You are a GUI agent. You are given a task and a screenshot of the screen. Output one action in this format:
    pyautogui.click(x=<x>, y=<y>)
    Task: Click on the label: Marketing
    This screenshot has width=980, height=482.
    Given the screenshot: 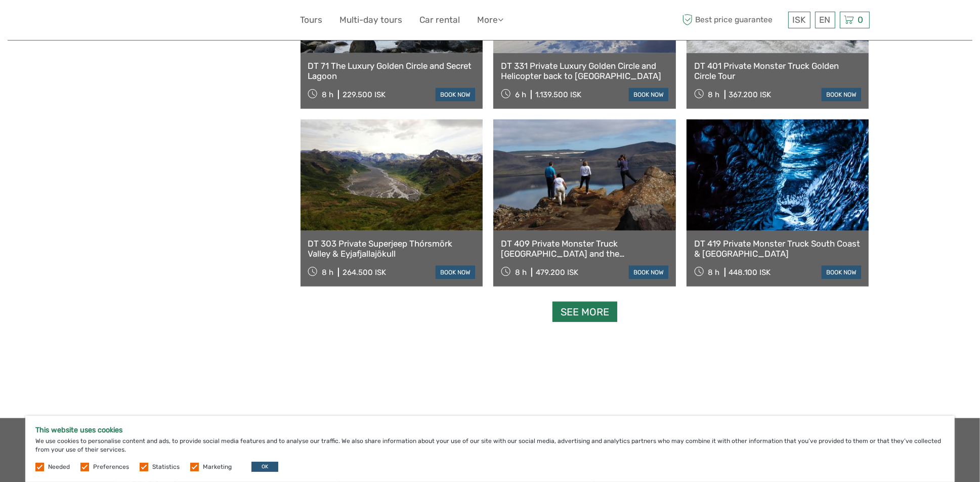 What is the action you would take?
    pyautogui.click(x=217, y=467)
    